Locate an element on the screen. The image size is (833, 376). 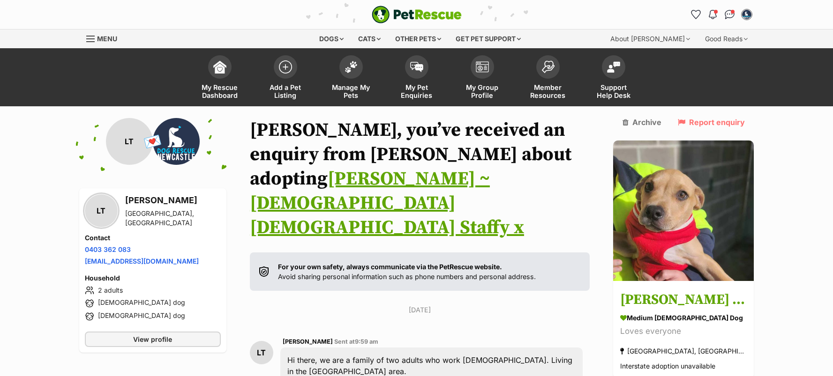
img: chat-41dd97257d64d25036548639549fe6c8038ab92f7586957e7f3b1b290dea8141.svg is located at coordinates (729, 15).